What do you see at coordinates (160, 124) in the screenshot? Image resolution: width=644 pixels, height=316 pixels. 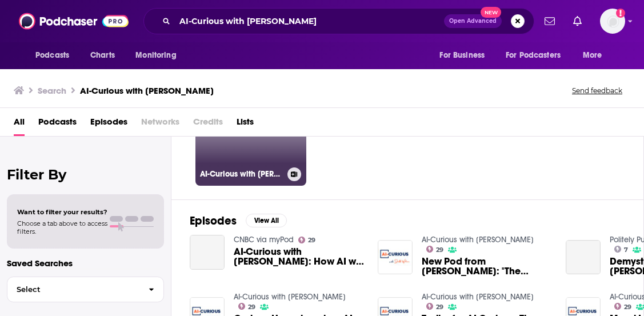 I see `span: Networks` at bounding box center [160, 124].